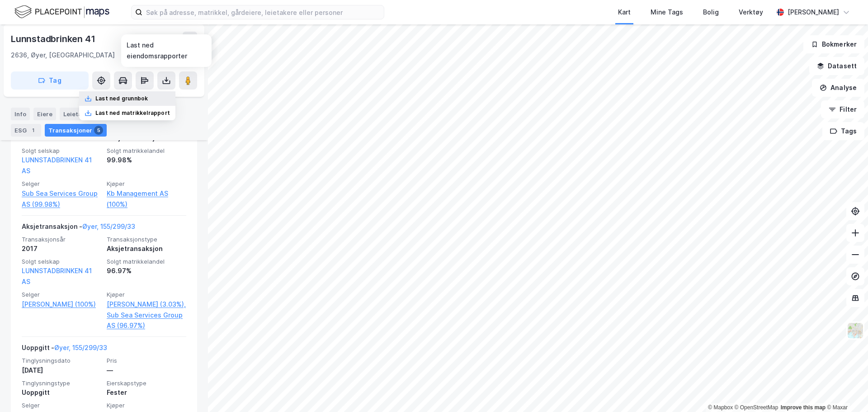 This screenshot has width=868, height=412. I want to click on div: Mine Tags, so click(667, 12).